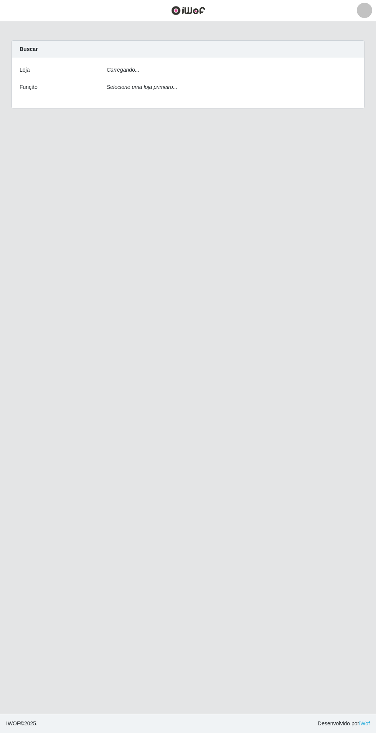 The image size is (376, 733). I want to click on img: CoreUI Logo, so click(188, 10).